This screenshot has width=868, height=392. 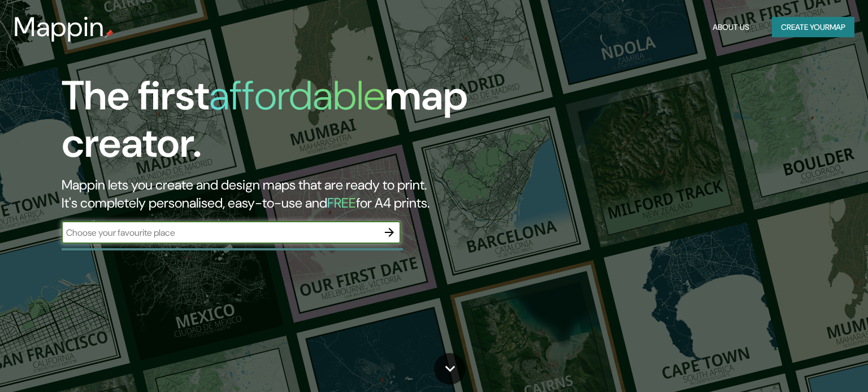 What do you see at coordinates (297, 95) in the screenshot?
I see `h1: affordable` at bounding box center [297, 95].